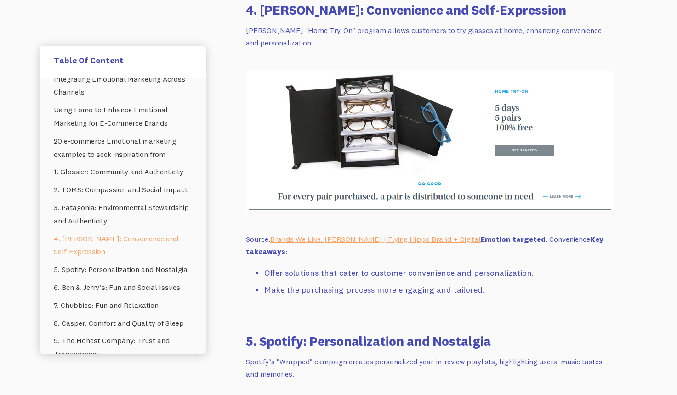 The image size is (677, 395). Describe the element at coordinates (429, 245) in the screenshot. I see `p: Source: : Convenience :` at that location.